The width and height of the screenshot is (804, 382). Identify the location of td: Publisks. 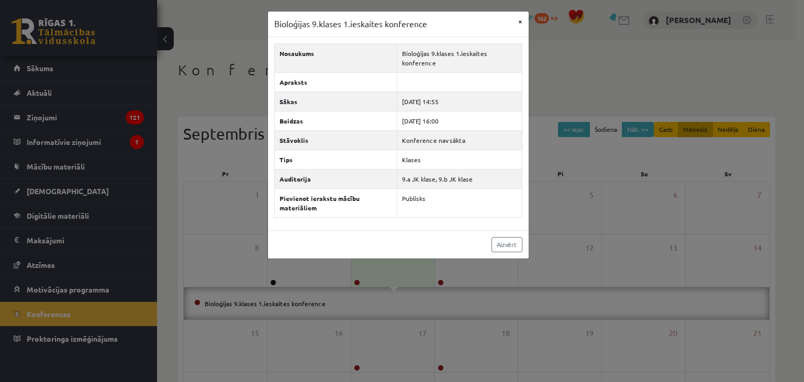
(459, 202).